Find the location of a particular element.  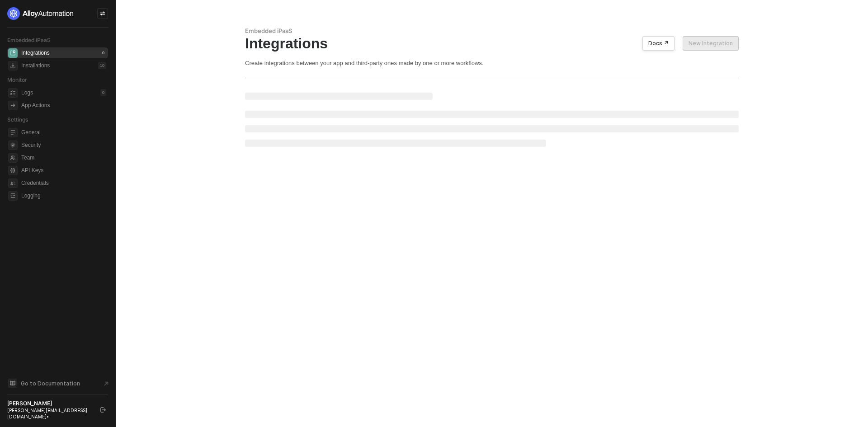

span: icon-logs is located at coordinates (13, 93).